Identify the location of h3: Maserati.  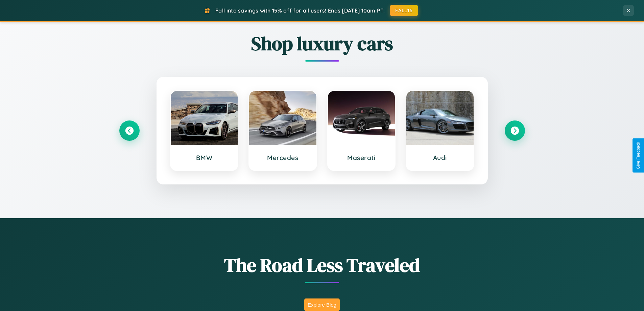
(361, 158).